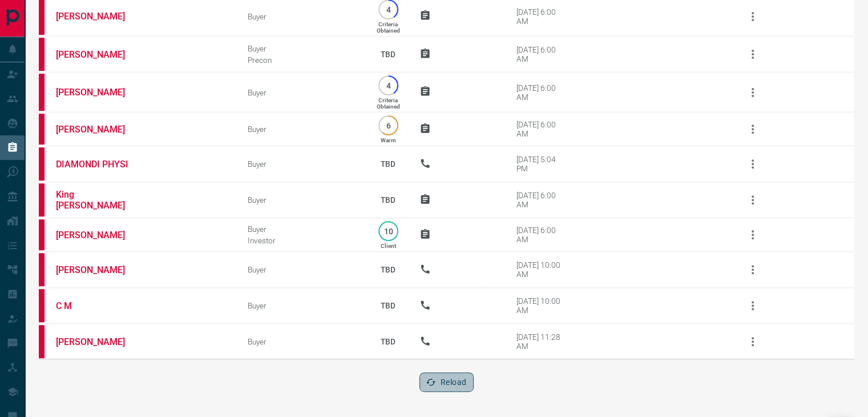 This screenshot has width=868, height=417. I want to click on p: 10, so click(388, 231).